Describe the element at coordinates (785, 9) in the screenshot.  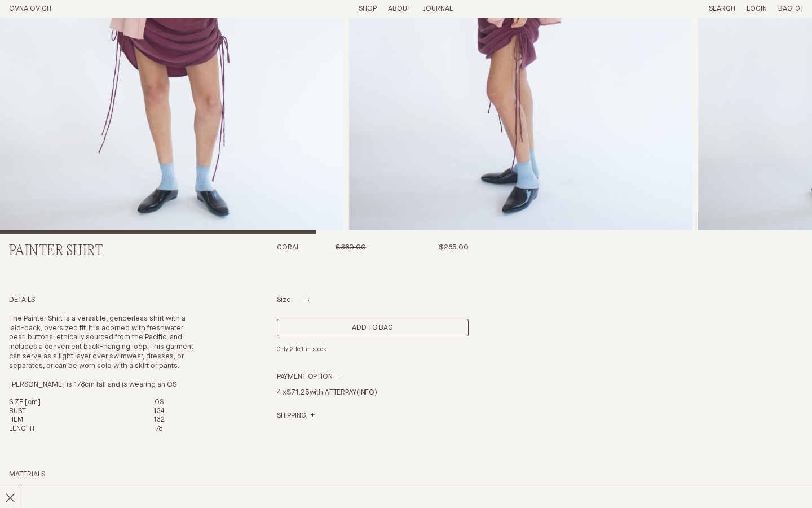
I see `span: Bag` at that location.